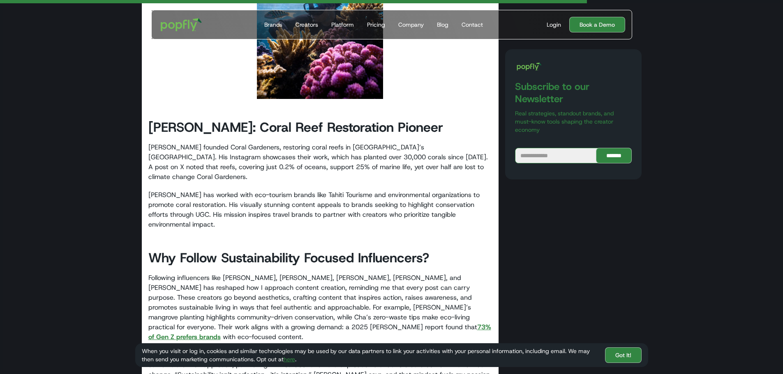 The height and width of the screenshot is (374, 783). I want to click on div: When you visit or log in, cookies and similar technologies may be used by our data partners to li..., so click(370, 356).